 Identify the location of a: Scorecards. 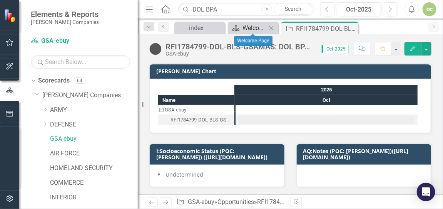
(54, 80).